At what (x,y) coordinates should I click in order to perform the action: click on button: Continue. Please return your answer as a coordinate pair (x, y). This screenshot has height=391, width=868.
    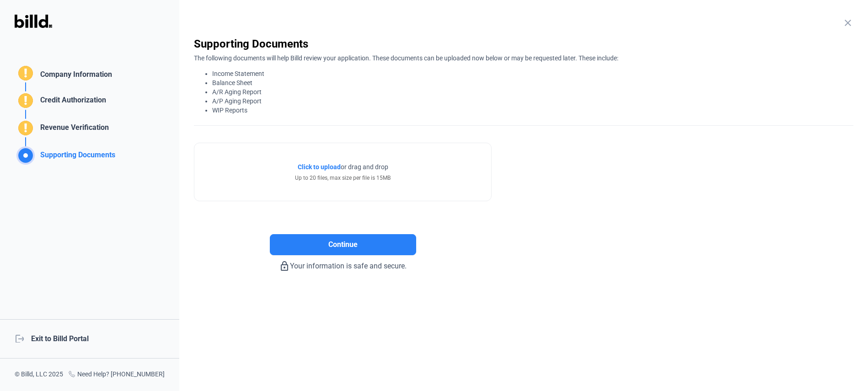
    Looking at the image, I should click on (343, 245).